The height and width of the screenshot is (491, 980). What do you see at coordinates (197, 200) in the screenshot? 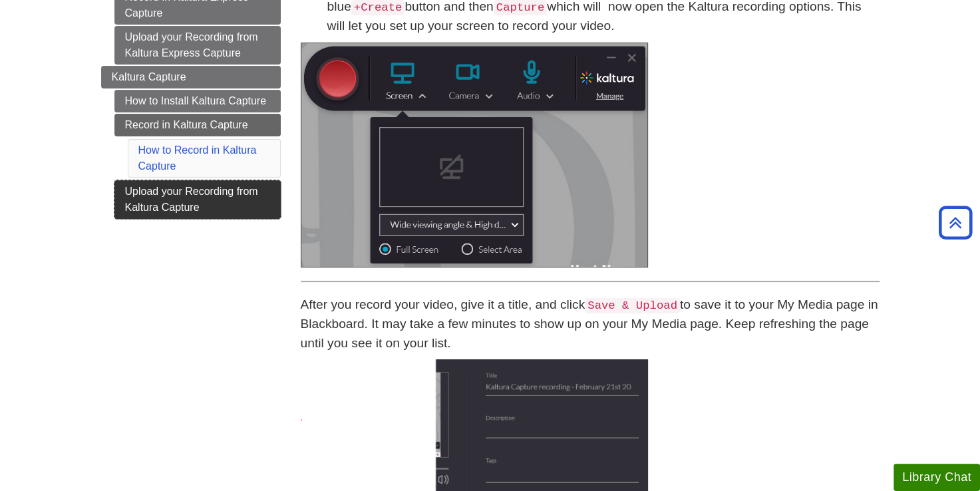
I see `a: Upload your Recording from Kaltura Capture` at bounding box center [197, 200].